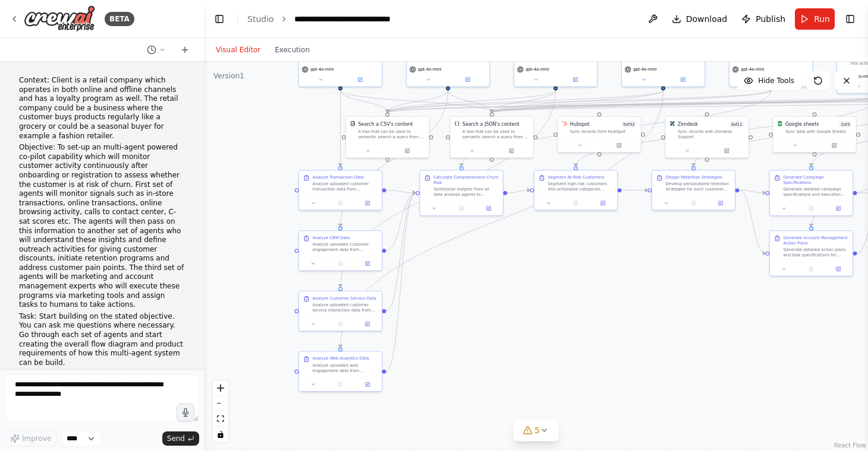 The height and width of the screenshot is (451, 868). What do you see at coordinates (801, 124) in the screenshot?
I see `div: Google sheets` at bounding box center [801, 124].